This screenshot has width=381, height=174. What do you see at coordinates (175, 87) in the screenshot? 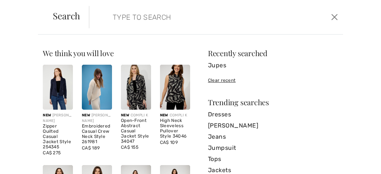
I see `img: High Neck Sleeveless Pullover Style 34046. As sample` at bounding box center [175, 87].